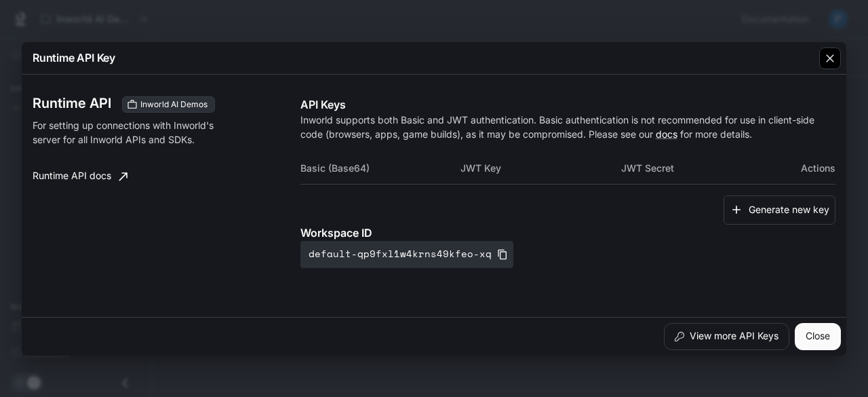 The image size is (868, 397). What do you see at coordinates (381, 168) in the screenshot?
I see `th: Basic (Base64)` at bounding box center [381, 168].